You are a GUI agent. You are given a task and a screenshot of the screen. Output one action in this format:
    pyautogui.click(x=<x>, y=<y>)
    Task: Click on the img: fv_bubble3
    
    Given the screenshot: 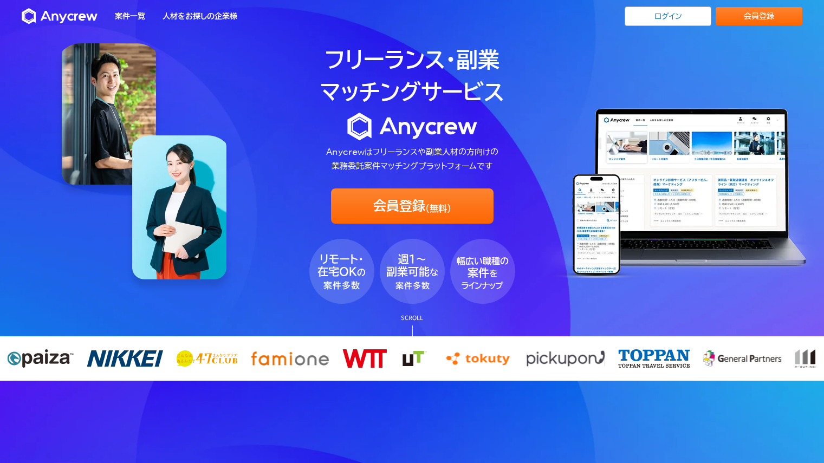 What is the action you would take?
    pyautogui.click(x=483, y=271)
    